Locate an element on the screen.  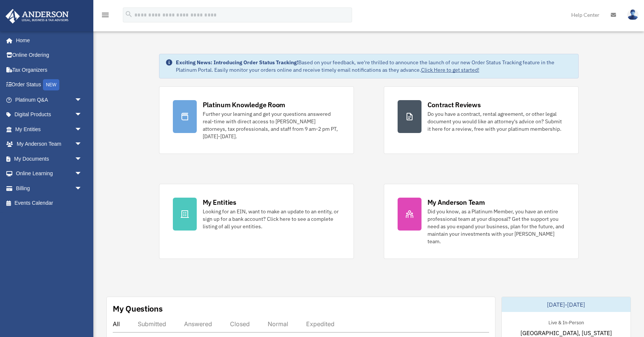
i: search is located at coordinates (129, 14).